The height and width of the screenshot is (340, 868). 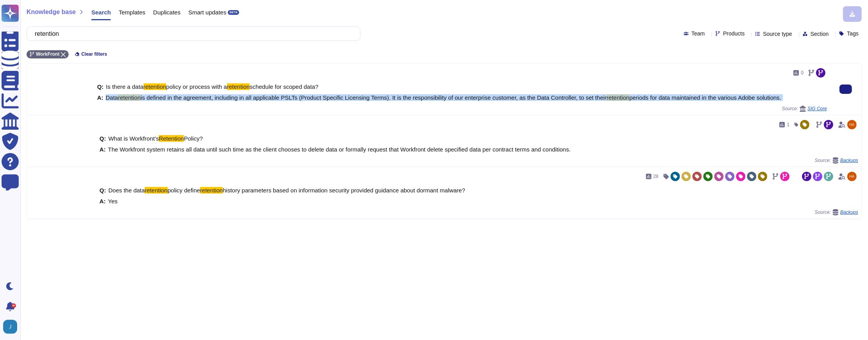 What do you see at coordinates (126, 190) in the screenshot?
I see `span: Does the data` at bounding box center [126, 190].